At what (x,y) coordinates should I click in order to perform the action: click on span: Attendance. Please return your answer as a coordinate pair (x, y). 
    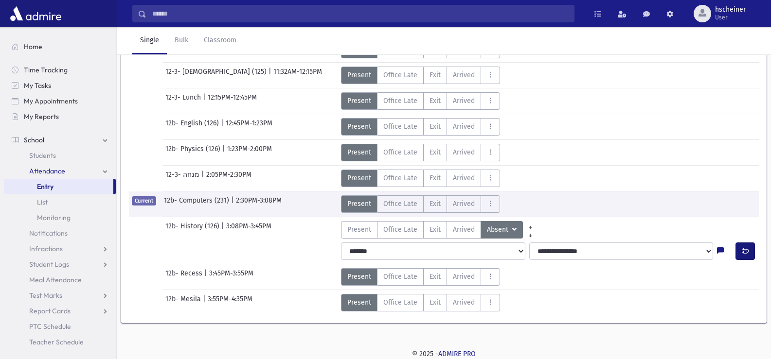
    Looking at the image, I should click on (47, 171).